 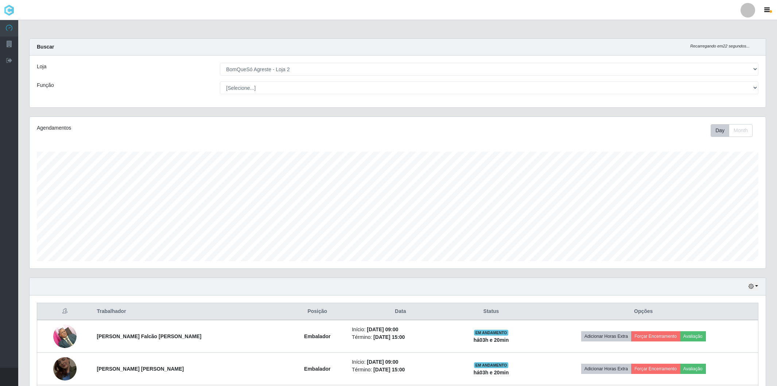 What do you see at coordinates (65, 336) in the screenshot?
I see `img: 1697117733428.jpeg` at bounding box center [65, 336].